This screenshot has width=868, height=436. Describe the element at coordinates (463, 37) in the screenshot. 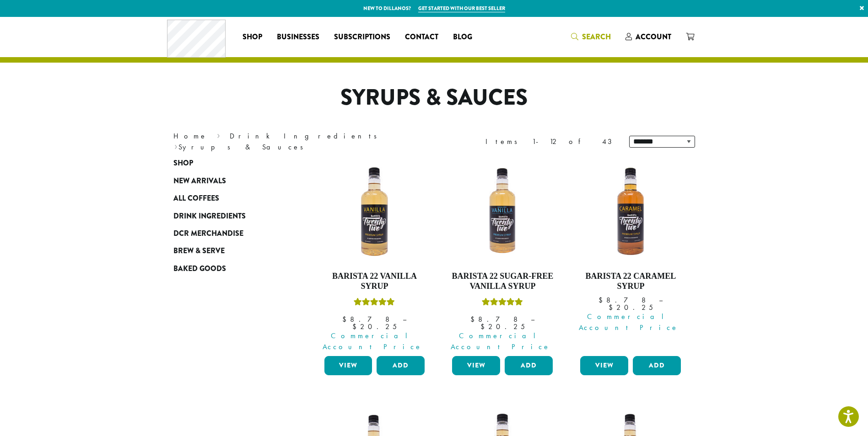

I see `span: Blog` at that location.